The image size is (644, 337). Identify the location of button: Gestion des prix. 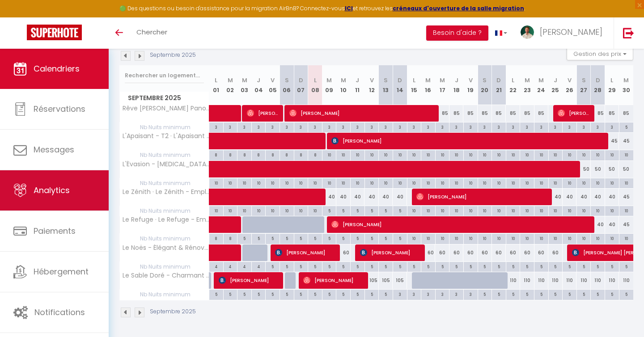
(600, 54).